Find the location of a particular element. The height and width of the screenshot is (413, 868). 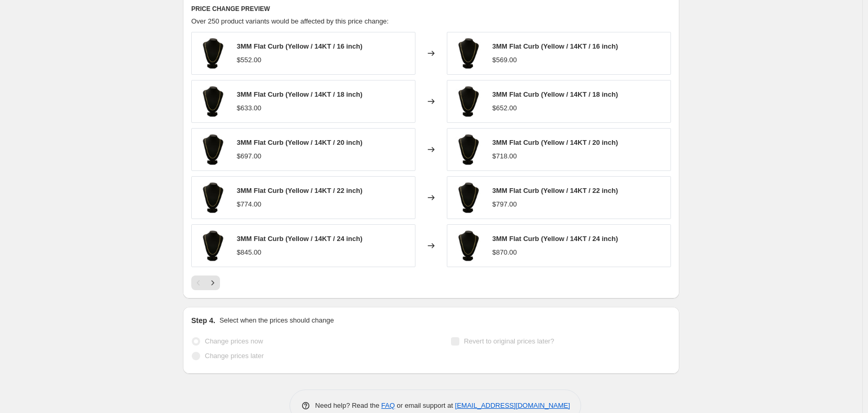

h2: Step 4. is located at coordinates (203, 320).